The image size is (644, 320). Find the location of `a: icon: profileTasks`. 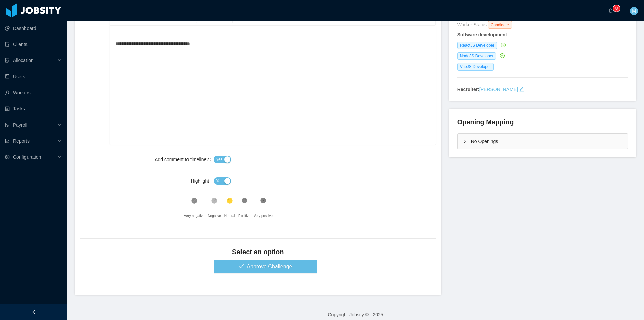

a: icon: profileTasks is located at coordinates (33, 109).